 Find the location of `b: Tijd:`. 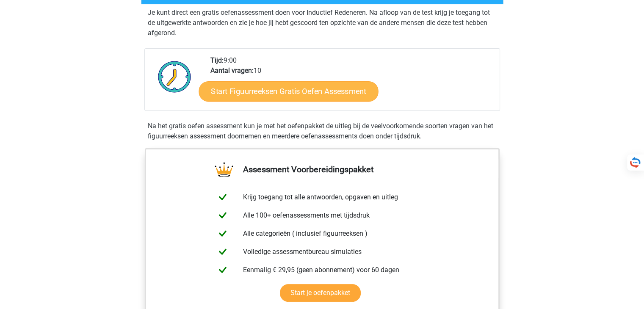

b: Tijd: is located at coordinates (217, 60).